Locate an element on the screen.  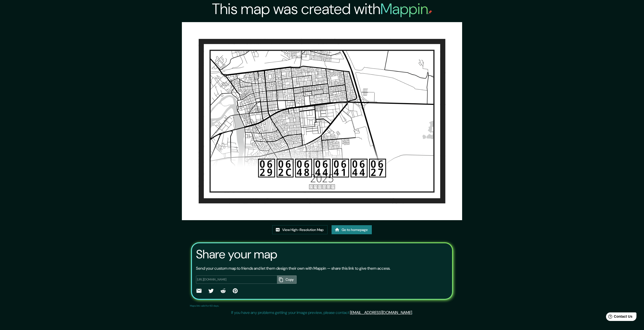
p: Maps link valid for 60 days. is located at coordinates (204, 305).